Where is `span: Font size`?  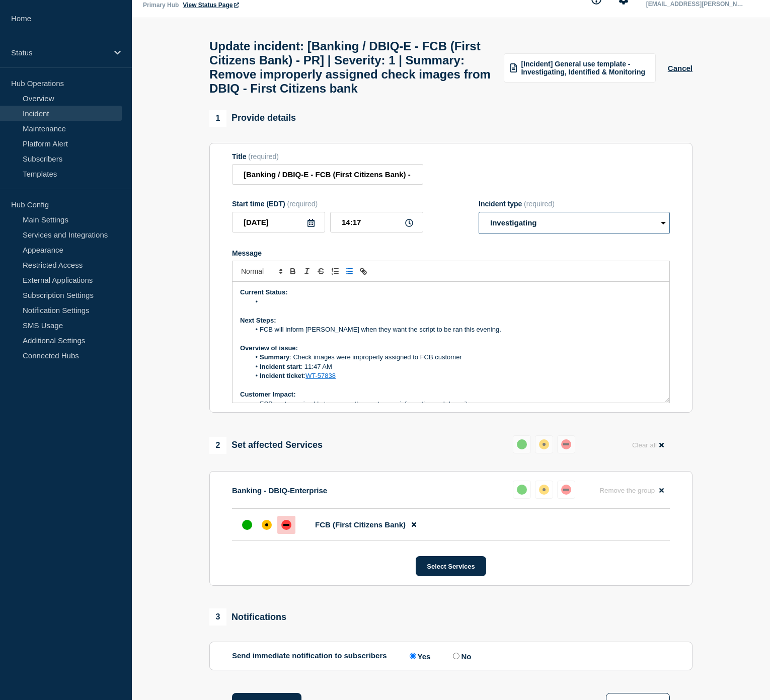 span: Font size is located at coordinates (261, 271).